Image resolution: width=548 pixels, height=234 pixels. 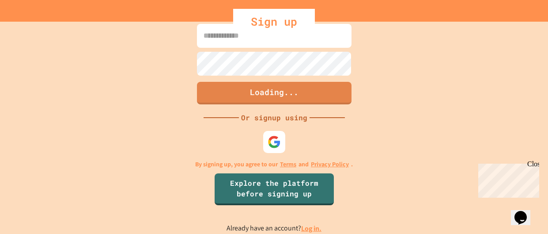 What do you see at coordinates (274, 142) in the screenshot?
I see `img: google-icon.svg` at bounding box center [274, 142].